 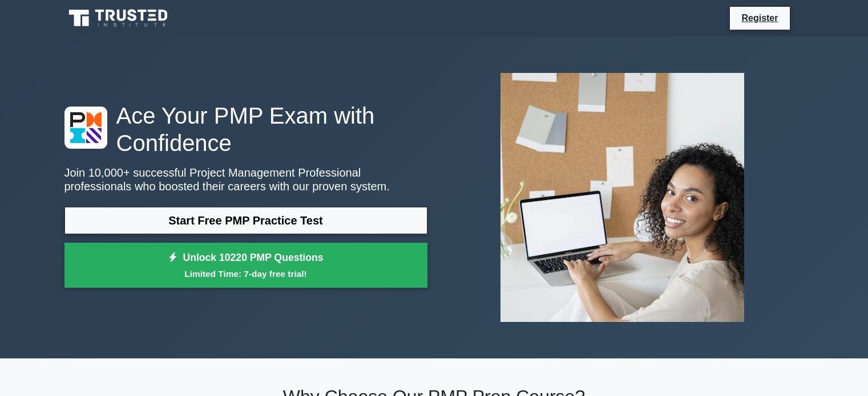 I want to click on small: Limited Time: 7-day free trial!, so click(x=246, y=274).